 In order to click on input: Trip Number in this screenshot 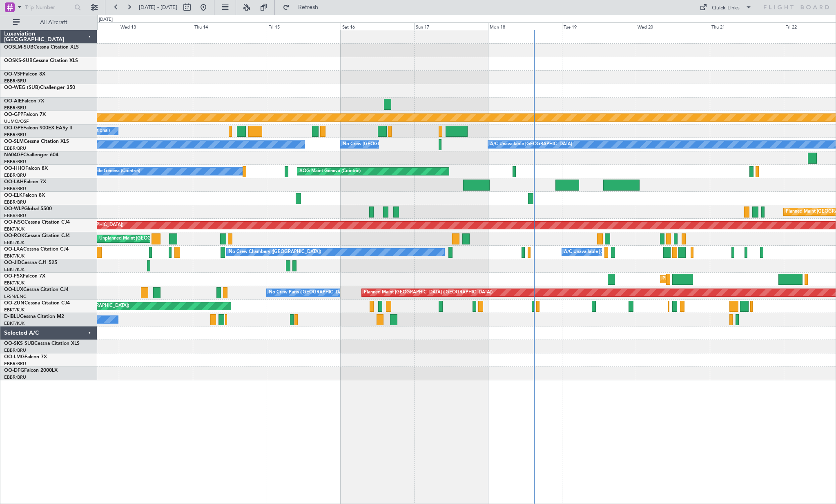, I will do `click(48, 7)`.